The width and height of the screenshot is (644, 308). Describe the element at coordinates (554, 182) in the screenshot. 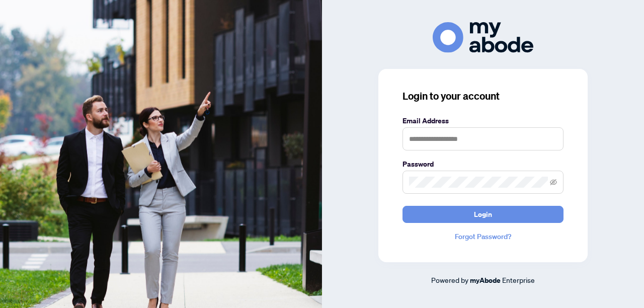

I see `span: eye-invisible` at that location.